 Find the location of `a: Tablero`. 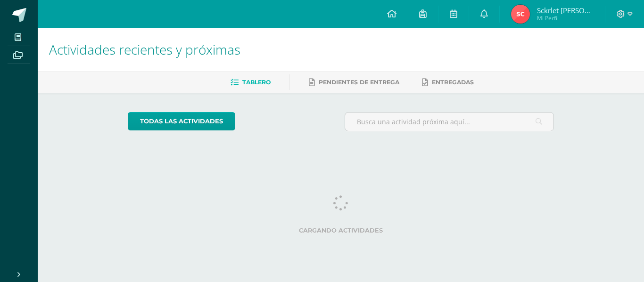

a: Tablero is located at coordinates (250, 83).